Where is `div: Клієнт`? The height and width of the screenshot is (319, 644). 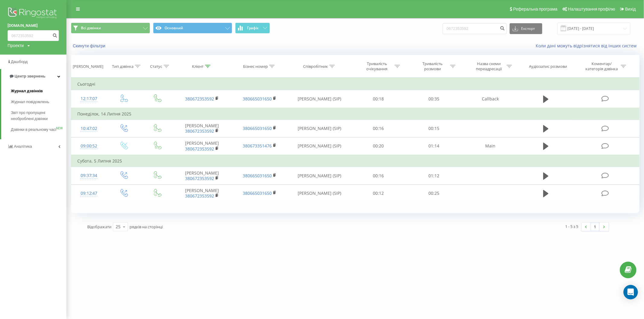
div: Клієнт is located at coordinates (198, 66).